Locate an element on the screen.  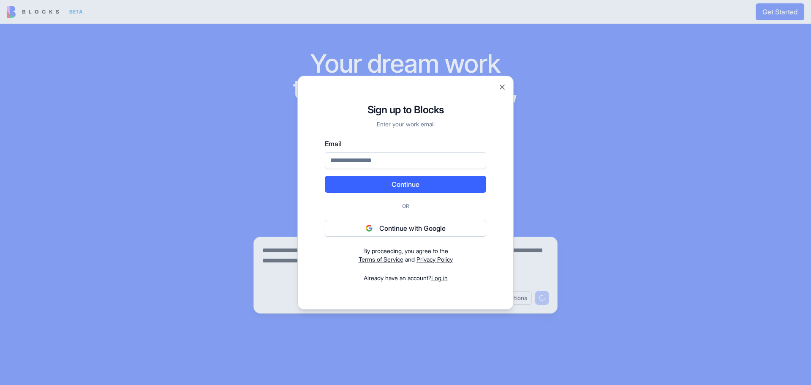
button: Continue with Google is located at coordinates (405, 228).